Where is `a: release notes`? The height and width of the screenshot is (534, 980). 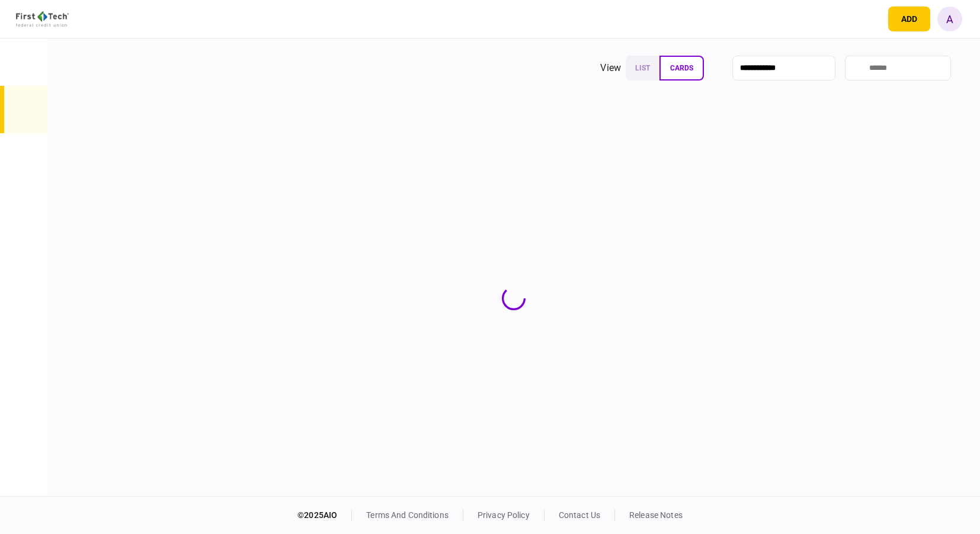 a: release notes is located at coordinates (656, 515).